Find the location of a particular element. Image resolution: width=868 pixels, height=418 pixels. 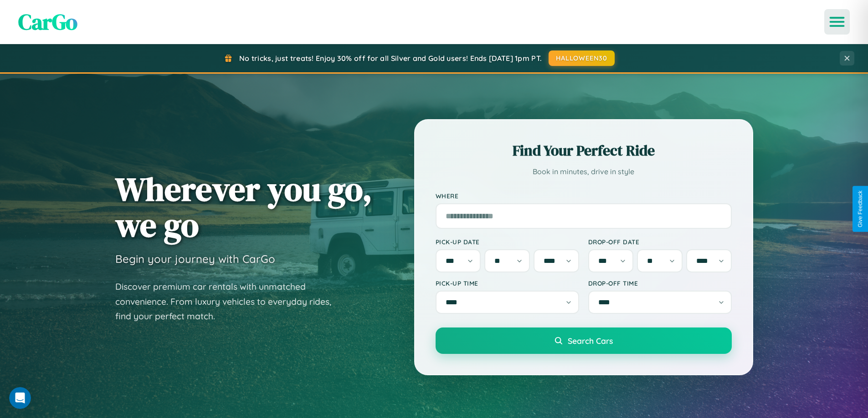

button: HALLOWEEN30 is located at coordinates (581, 59).